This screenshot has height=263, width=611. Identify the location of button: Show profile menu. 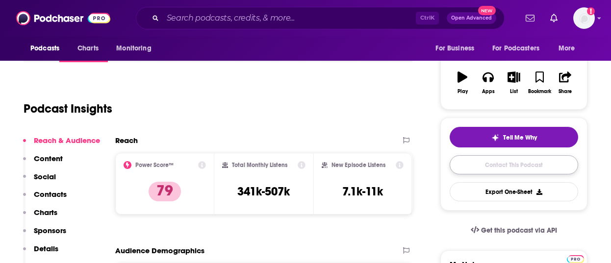
(584, 18).